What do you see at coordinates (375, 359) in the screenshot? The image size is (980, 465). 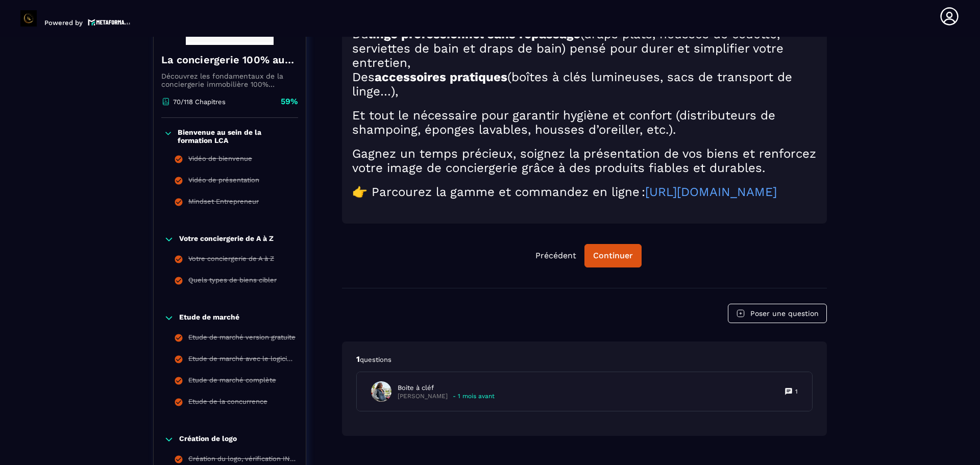 I see `span: questions` at bounding box center [375, 359].